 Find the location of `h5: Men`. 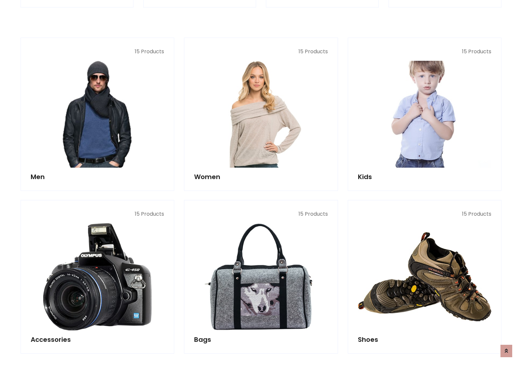

h5: Men is located at coordinates (97, 177).